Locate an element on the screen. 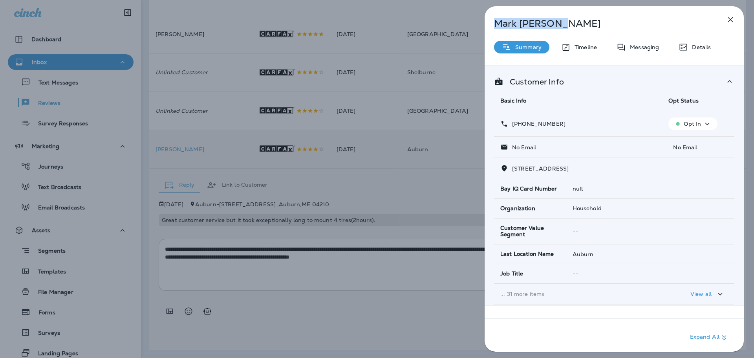 The height and width of the screenshot is (358, 754). p: Expand All is located at coordinates (710, 338).